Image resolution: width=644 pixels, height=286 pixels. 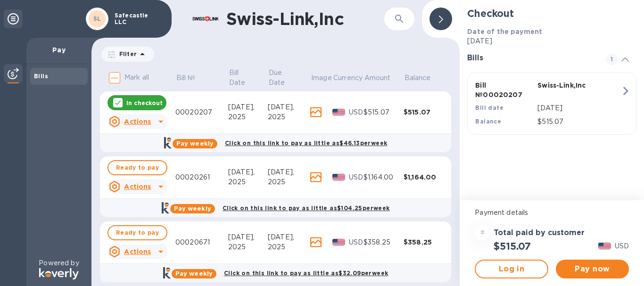 I want to click on h2: $515.07, so click(x=512, y=246).